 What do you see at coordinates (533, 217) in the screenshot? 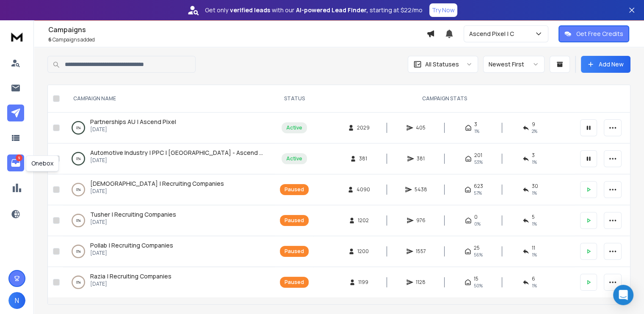
I see `span: 5` at bounding box center [533, 217].